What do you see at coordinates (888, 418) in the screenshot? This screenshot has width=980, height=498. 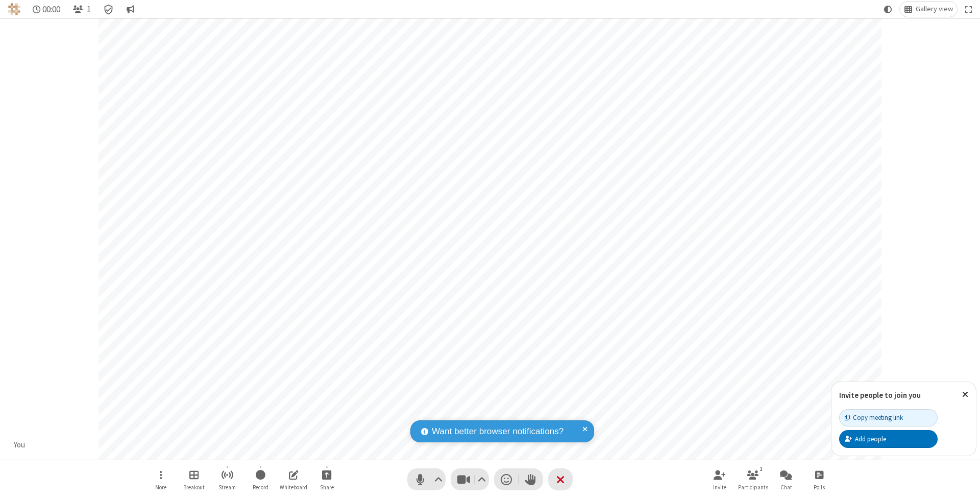 I see `button: Copy meeting link` at bounding box center [888, 418].